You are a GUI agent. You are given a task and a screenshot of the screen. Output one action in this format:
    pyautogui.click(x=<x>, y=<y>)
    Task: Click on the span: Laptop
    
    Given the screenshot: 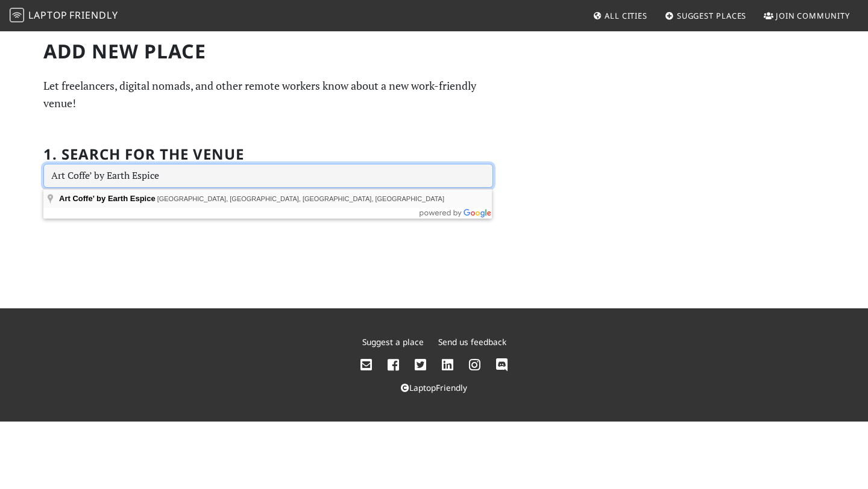 What is the action you would take?
    pyautogui.click(x=48, y=15)
    